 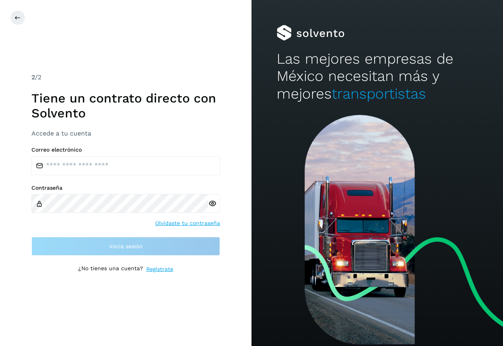 What do you see at coordinates (126, 77) in the screenshot?
I see `div: /2` at bounding box center [126, 77].